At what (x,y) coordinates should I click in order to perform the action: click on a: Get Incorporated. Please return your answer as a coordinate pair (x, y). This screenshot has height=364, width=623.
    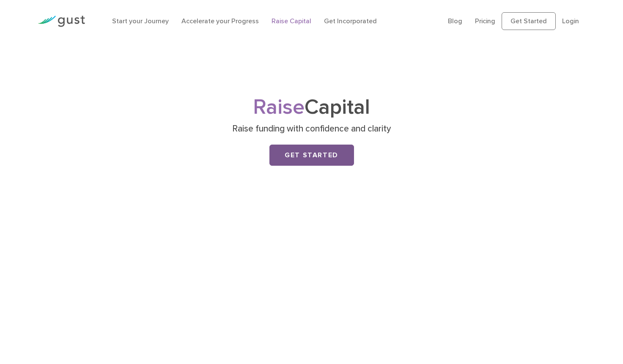
    Looking at the image, I should click on (350, 21).